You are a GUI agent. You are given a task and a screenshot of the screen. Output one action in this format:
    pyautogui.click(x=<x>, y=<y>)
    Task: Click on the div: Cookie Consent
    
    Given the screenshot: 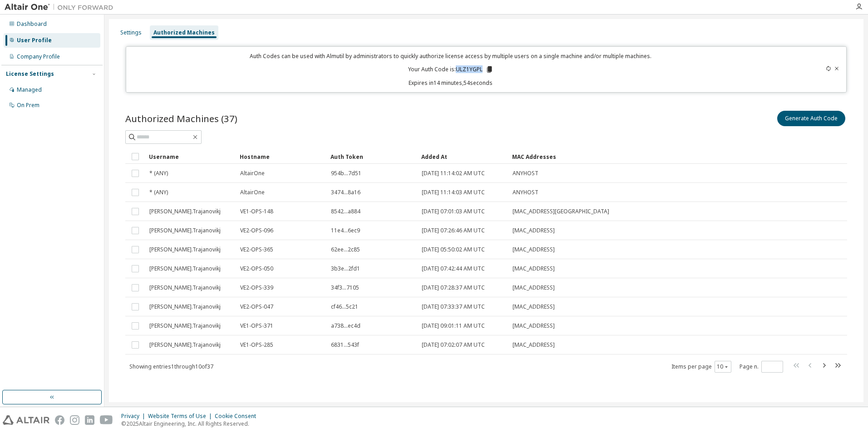 What is the action you would take?
    pyautogui.click(x=238, y=416)
    